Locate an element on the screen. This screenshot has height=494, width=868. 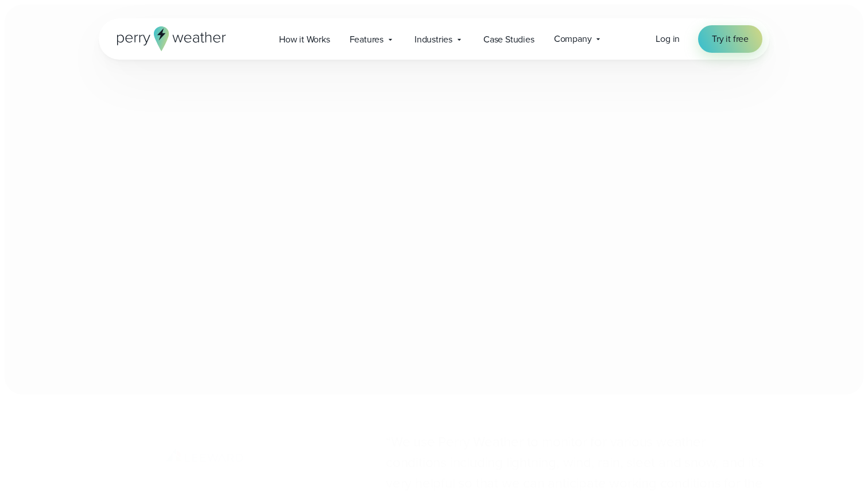
span: Company is located at coordinates (573, 39).